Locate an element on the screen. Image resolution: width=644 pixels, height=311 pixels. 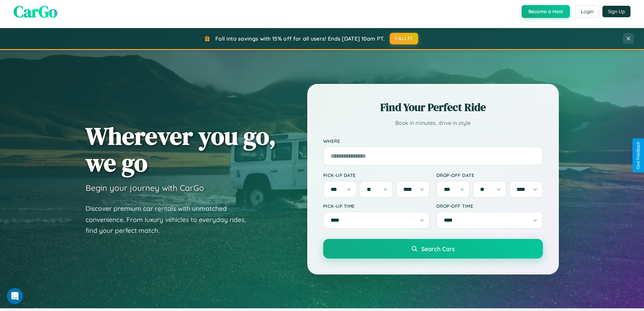
button: Login is located at coordinates (587, 12).